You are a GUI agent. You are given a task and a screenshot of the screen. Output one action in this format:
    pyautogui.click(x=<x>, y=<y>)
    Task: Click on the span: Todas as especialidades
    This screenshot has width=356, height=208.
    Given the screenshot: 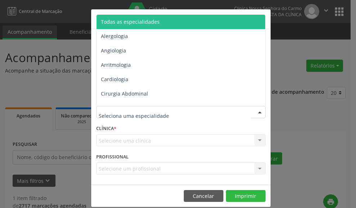 What is the action you would take?
    pyautogui.click(x=130, y=22)
    